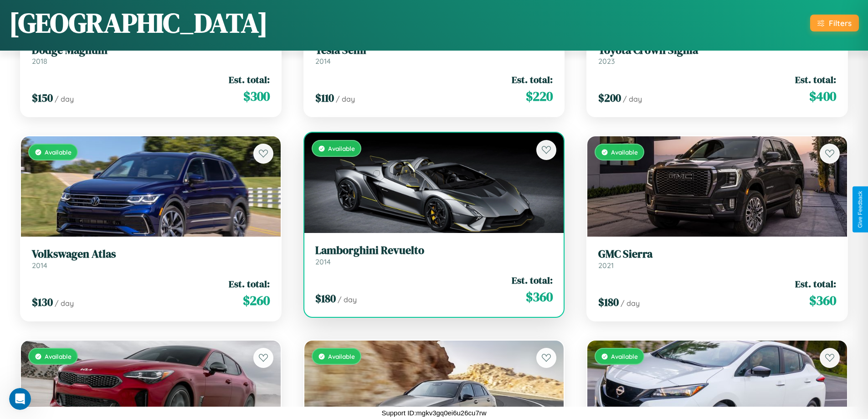 The image size is (868, 419). What do you see at coordinates (539, 96) in the screenshot?
I see `span: $ 220` at bounding box center [539, 96].